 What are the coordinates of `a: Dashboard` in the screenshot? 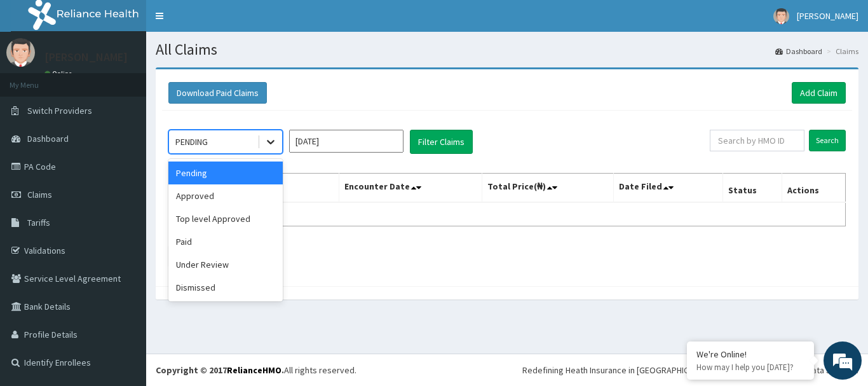 It's located at (798, 51).